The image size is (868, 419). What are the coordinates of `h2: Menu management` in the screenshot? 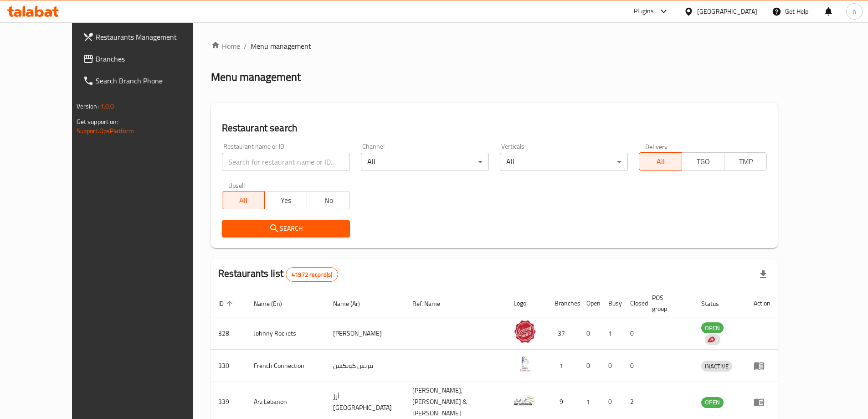 It's located at (255, 77).